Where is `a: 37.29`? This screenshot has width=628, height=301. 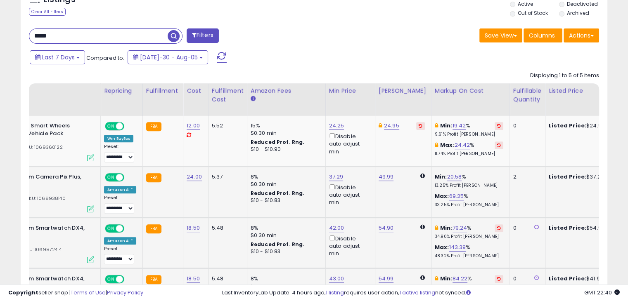 a: 37.29 is located at coordinates (336, 177).